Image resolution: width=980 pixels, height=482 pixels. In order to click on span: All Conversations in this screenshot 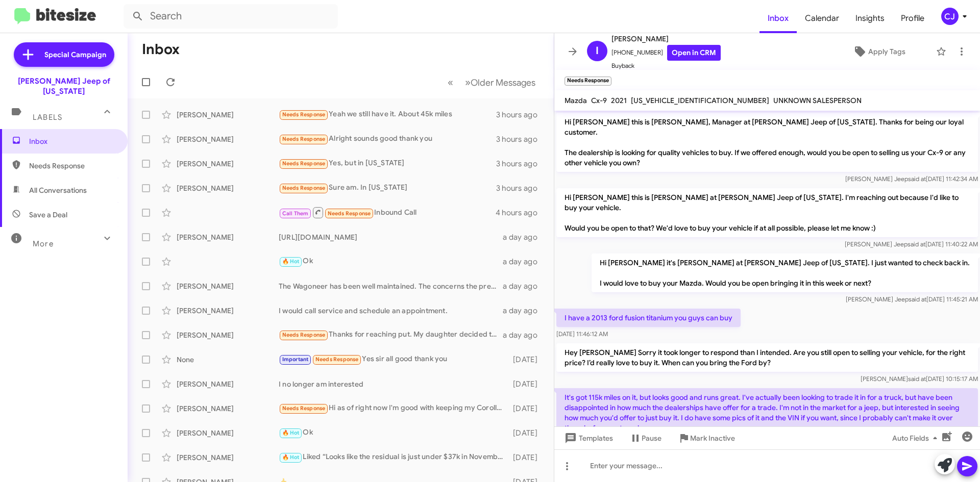, I will do `click(58, 190)`.